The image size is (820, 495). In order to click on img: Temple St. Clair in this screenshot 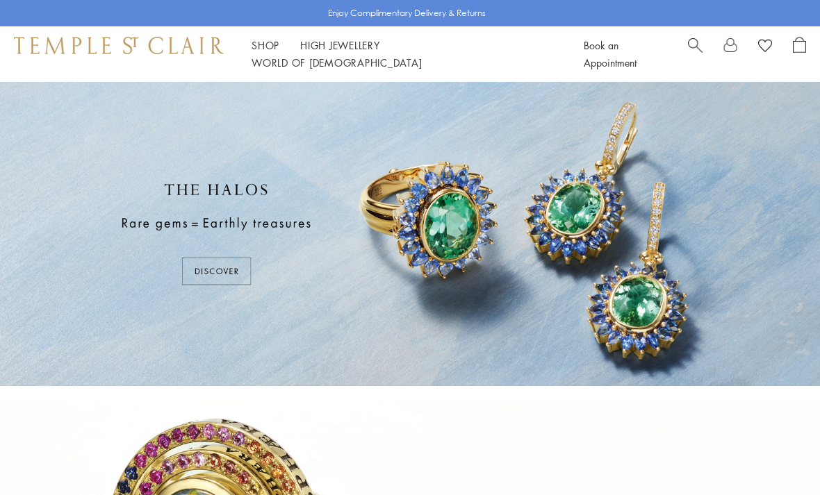, I will do `click(119, 45)`.